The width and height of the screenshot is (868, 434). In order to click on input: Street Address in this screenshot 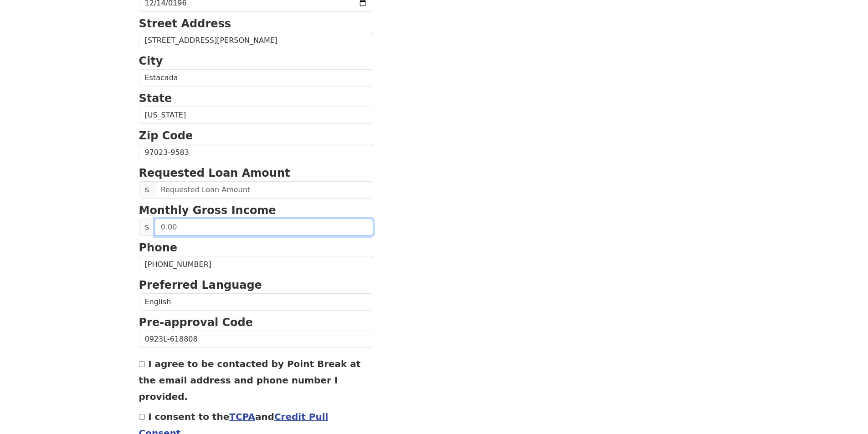, I will do `click(256, 41)`.